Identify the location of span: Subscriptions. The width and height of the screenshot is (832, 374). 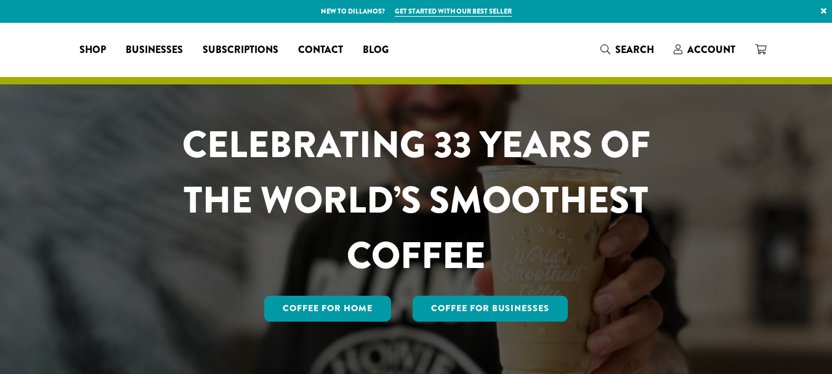
(240, 50).